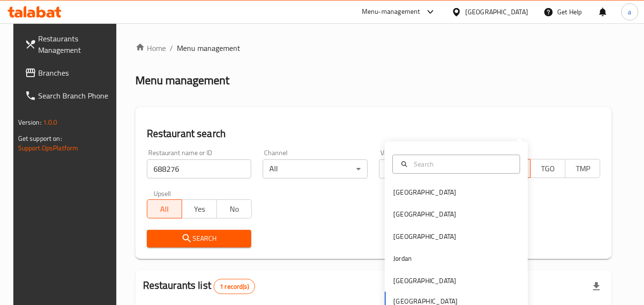 This screenshot has height=305, width=644. I want to click on a: Home, so click(151, 48).